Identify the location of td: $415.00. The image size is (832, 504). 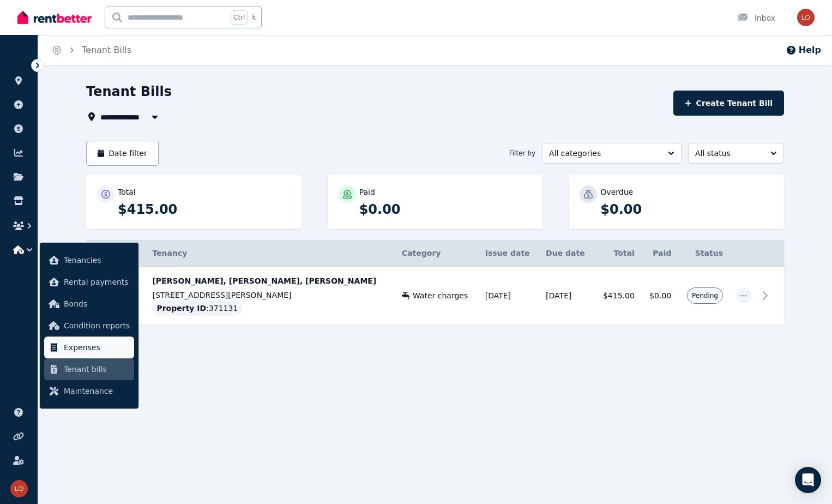
(618, 295).